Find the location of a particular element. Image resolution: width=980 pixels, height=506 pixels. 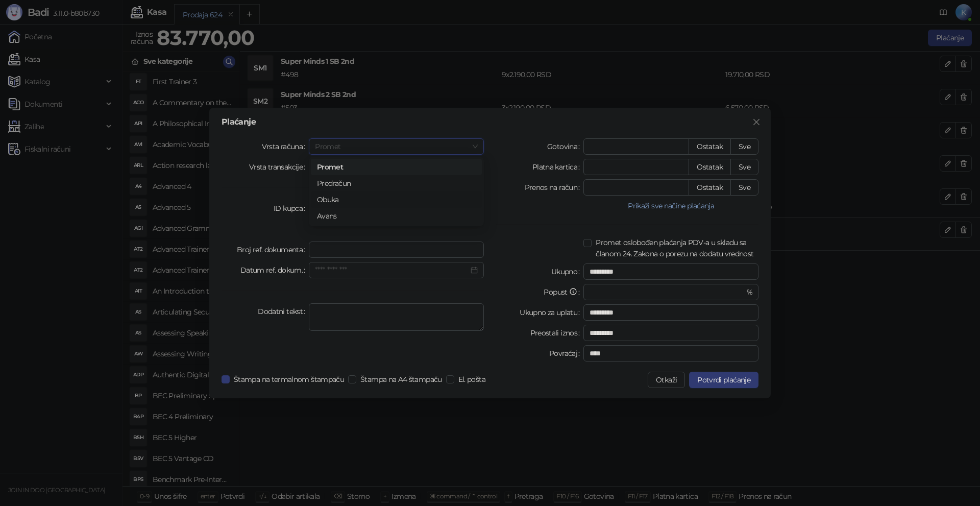

span: close is located at coordinates (756, 122).